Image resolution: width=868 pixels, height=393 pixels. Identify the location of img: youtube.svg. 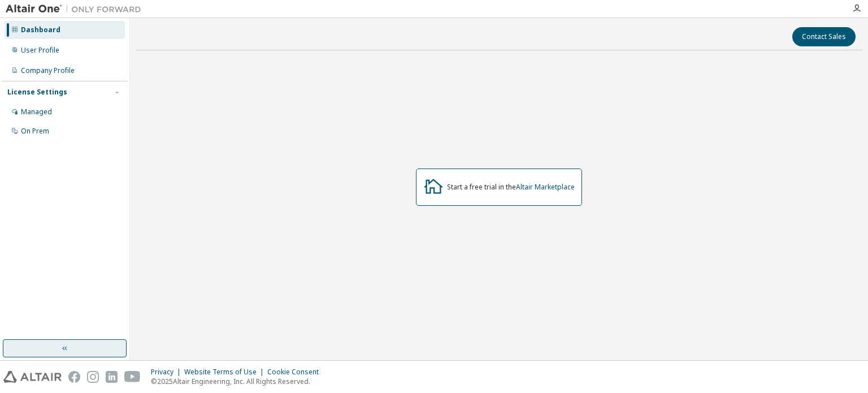
(132, 376).